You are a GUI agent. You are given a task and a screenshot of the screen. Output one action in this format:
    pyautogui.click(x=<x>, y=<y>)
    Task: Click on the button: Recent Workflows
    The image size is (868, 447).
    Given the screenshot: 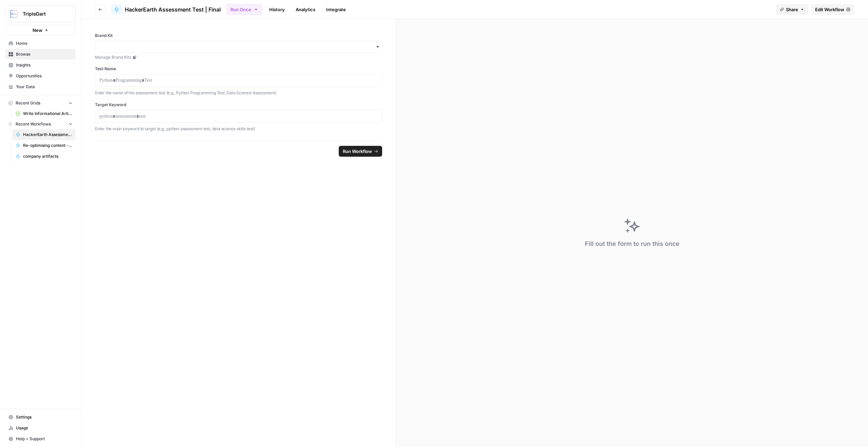 What is the action you would take?
    pyautogui.click(x=40, y=124)
    